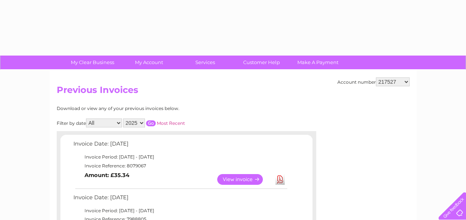 This screenshot has width=466, height=220. I want to click on a: My Account, so click(149, 62).